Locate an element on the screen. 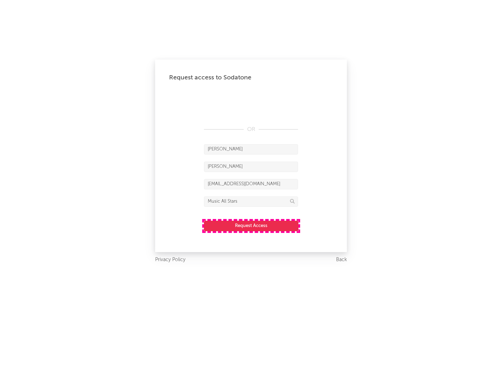 The height and width of the screenshot is (383, 502). input: First Name is located at coordinates (251, 149).